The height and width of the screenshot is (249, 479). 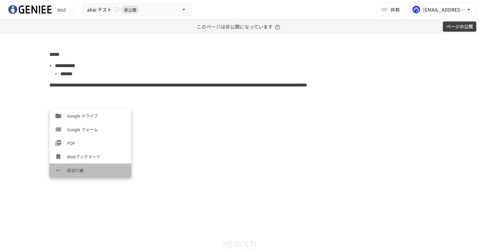 I want to click on div: test, so click(x=61, y=10).